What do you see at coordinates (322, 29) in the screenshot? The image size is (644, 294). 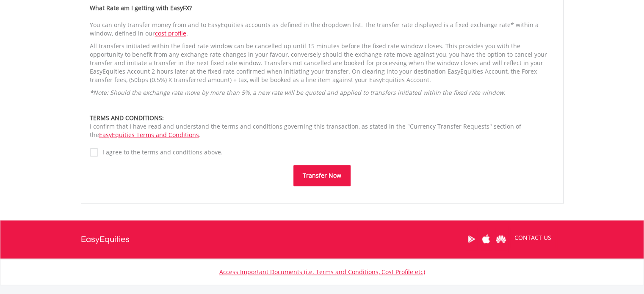 I see `p: You can only transfer money from and to EasyEquities accounts as defined in the dropdown list. Th...` at bounding box center [322, 29].